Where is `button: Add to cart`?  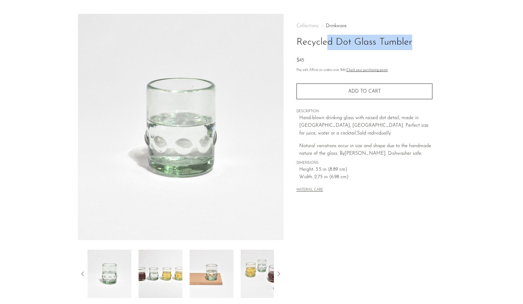
button: Add to cart is located at coordinates (365, 92).